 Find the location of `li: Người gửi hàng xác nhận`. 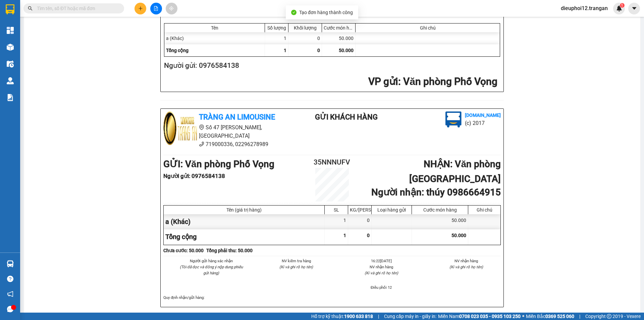

li: Người gửi hàng xác nhận is located at coordinates (211, 261).